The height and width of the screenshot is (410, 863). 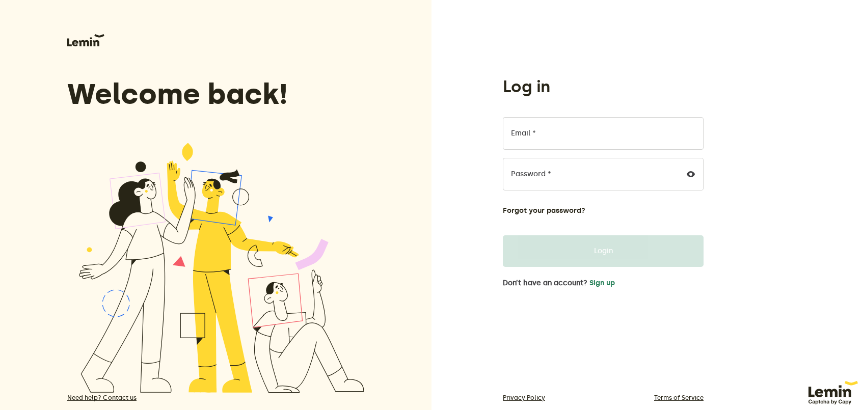 What do you see at coordinates (603, 251) in the screenshot?
I see `button: Login` at bounding box center [603, 251].